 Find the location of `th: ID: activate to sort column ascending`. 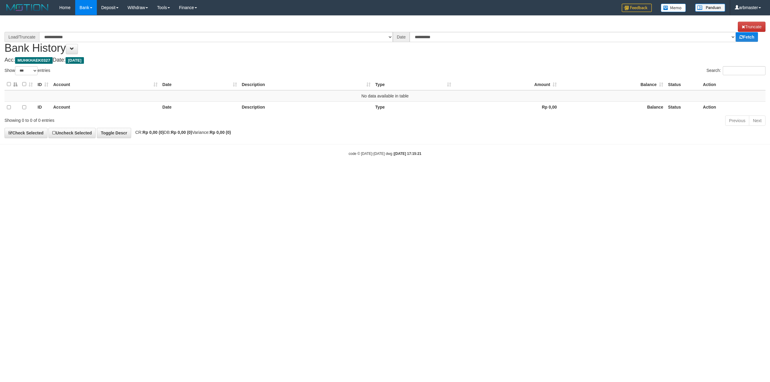

th: ID: activate to sort column ascending is located at coordinates (43, 84).